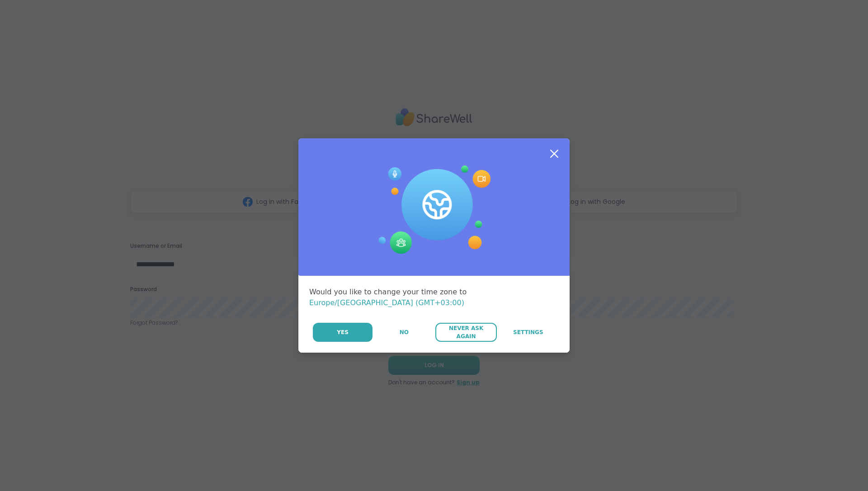 The image size is (868, 491). I want to click on span: Settings, so click(528, 332).